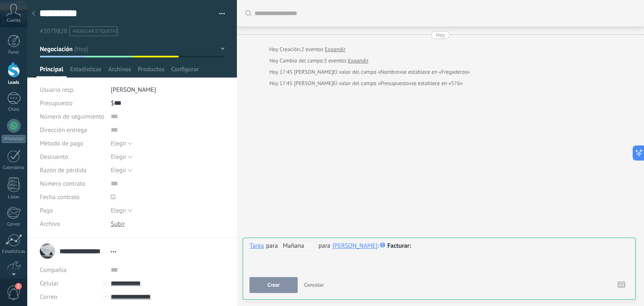 The image size is (644, 306). What do you see at coordinates (436, 72) in the screenshot?
I see `span: se establece en «Fregaderos»` at bounding box center [436, 72].